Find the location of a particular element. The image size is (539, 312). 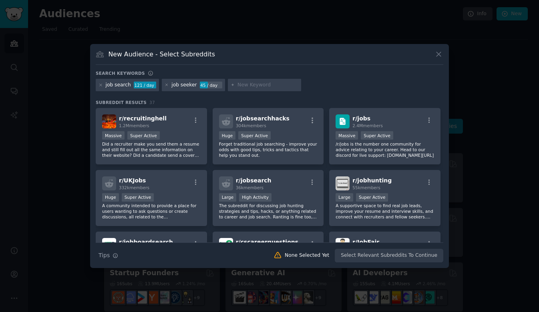

span: 37 is located at coordinates (152, 102).